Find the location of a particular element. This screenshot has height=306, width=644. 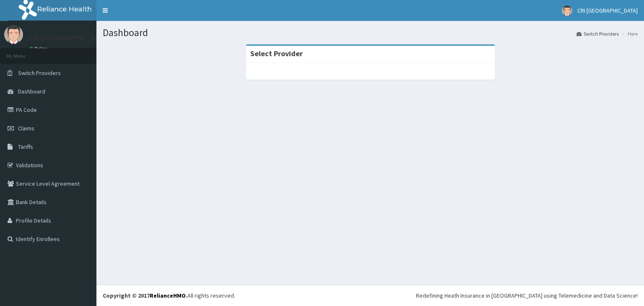

span: Tariffs is located at coordinates (26, 146).